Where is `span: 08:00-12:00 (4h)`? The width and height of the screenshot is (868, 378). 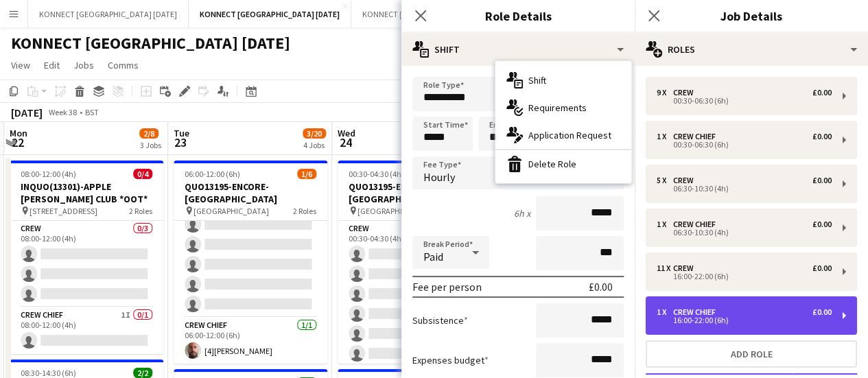
span: 08:00-12:00 (4h) is located at coordinates (48, 174).